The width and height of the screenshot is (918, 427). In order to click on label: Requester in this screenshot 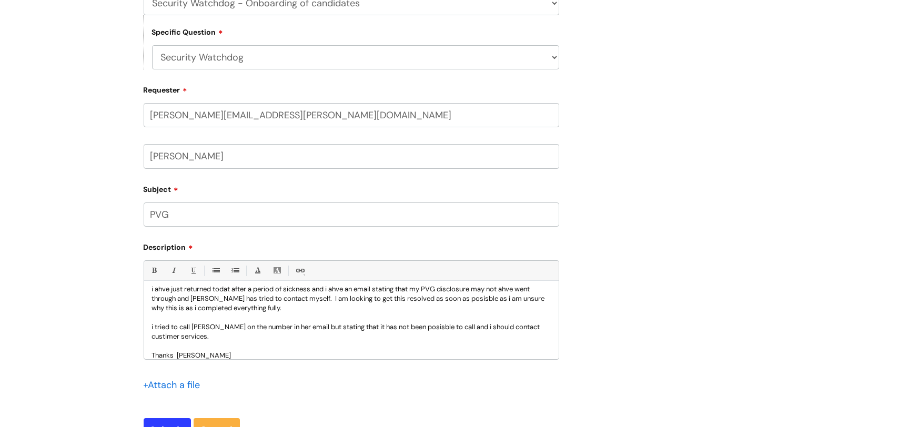, I will do `click(351, 88)`.